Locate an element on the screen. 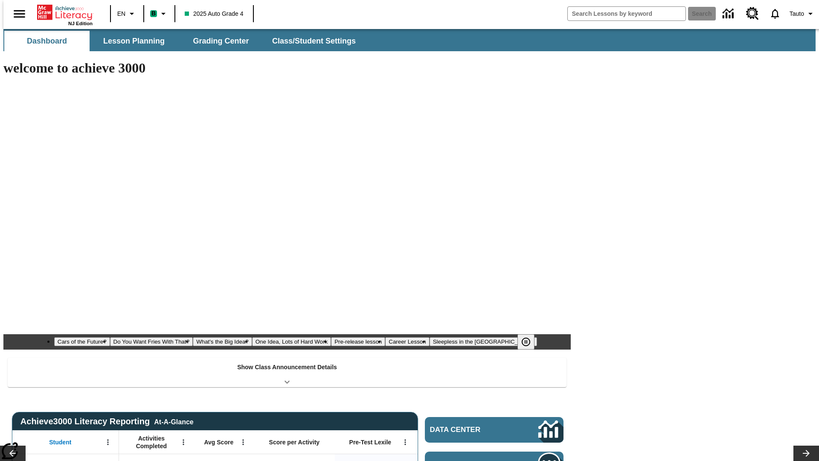  a: Home is located at coordinates (65, 12).